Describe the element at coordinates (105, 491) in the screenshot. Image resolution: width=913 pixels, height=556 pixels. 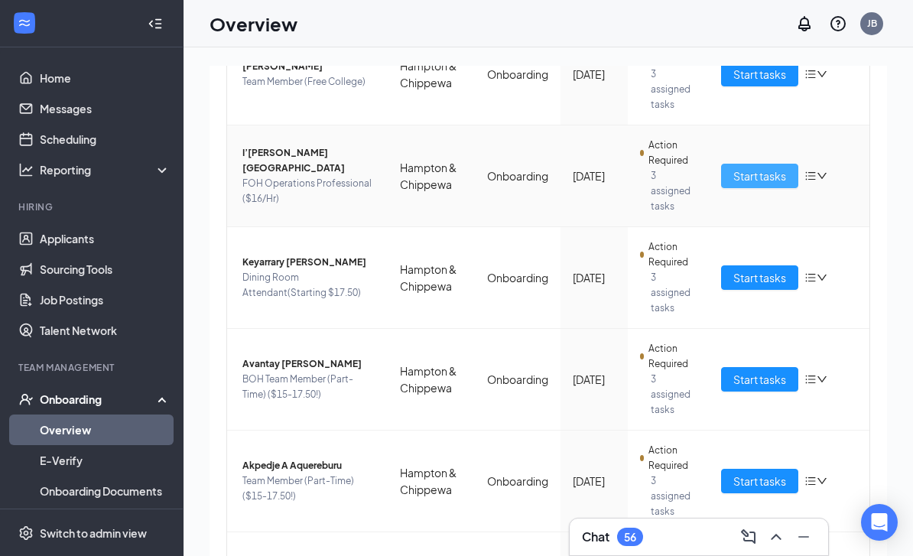
I see `a: Onboarding Documents` at that location.